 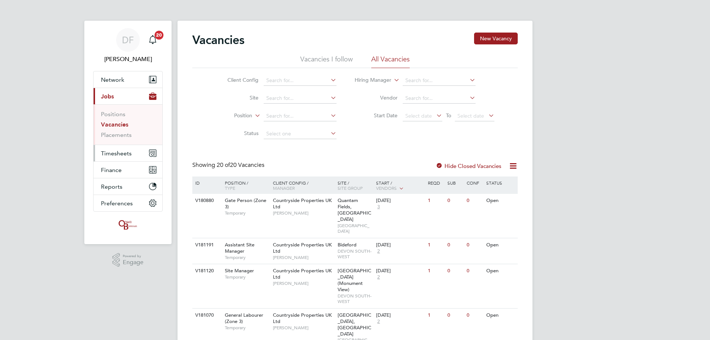 What do you see at coordinates (128, 132) in the screenshot?
I see `nav: Main navigation` at bounding box center [128, 132].